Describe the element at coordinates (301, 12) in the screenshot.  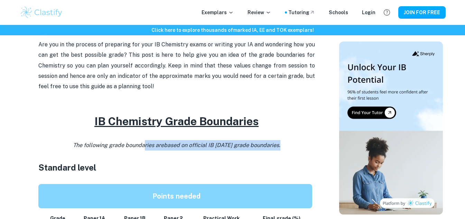
I see `a: Tutoring` at that location.